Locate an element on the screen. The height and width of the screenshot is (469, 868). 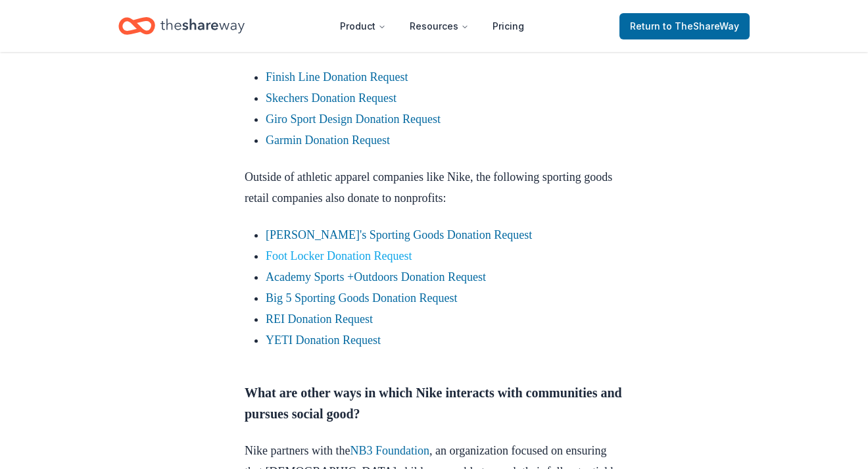
a: Foot Locker Donation Request is located at coordinates (339, 256).